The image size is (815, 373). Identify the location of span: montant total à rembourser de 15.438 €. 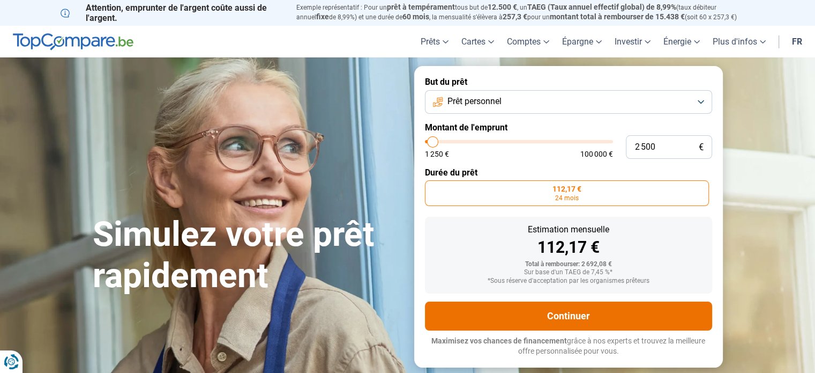
(618, 17).